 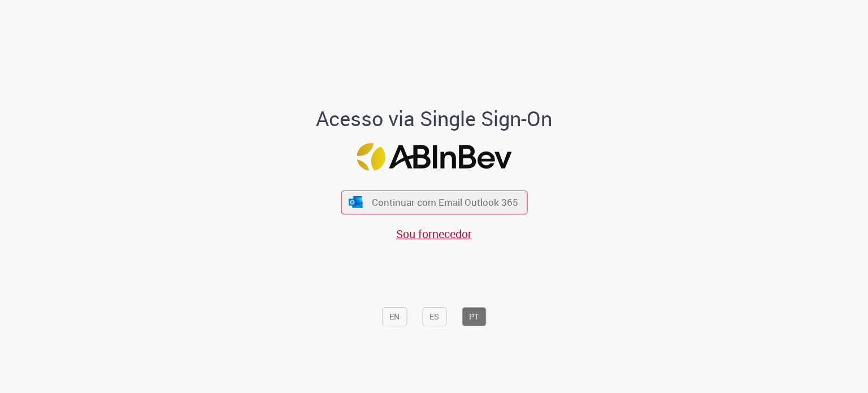 I want to click on button: PT, so click(x=473, y=317).